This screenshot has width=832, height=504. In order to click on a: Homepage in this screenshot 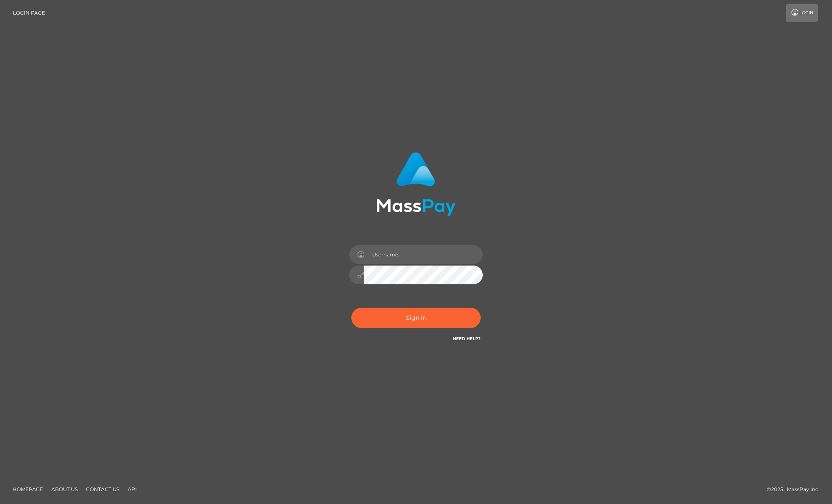, I will do `click(28, 489)`.